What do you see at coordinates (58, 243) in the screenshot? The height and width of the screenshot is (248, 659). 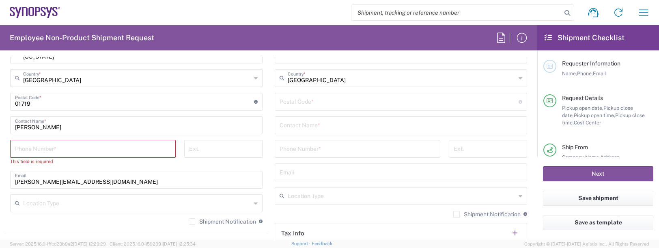 I see `span: Server: 2025.16.0-1ffcc23b9e2` at bounding box center [58, 243].